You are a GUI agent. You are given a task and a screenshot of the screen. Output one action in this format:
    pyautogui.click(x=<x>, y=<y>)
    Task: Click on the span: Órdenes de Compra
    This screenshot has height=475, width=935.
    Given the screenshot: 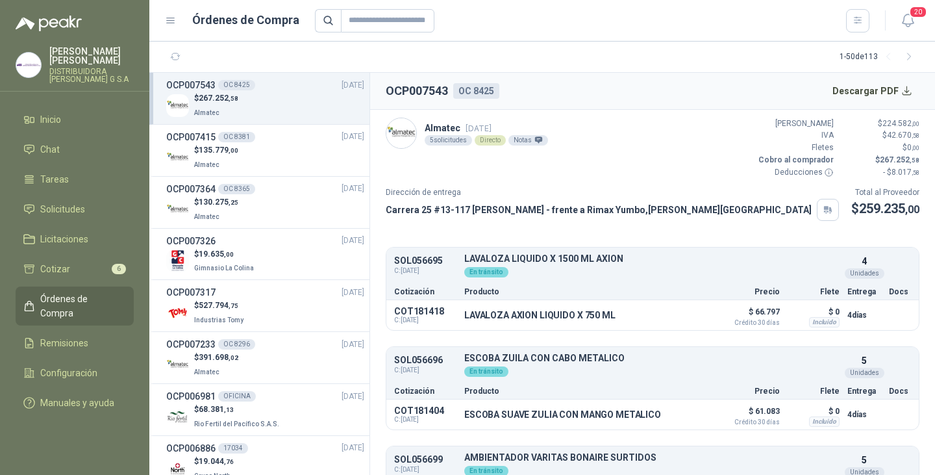 What is the action you would take?
    pyautogui.click(x=81, y=306)
    